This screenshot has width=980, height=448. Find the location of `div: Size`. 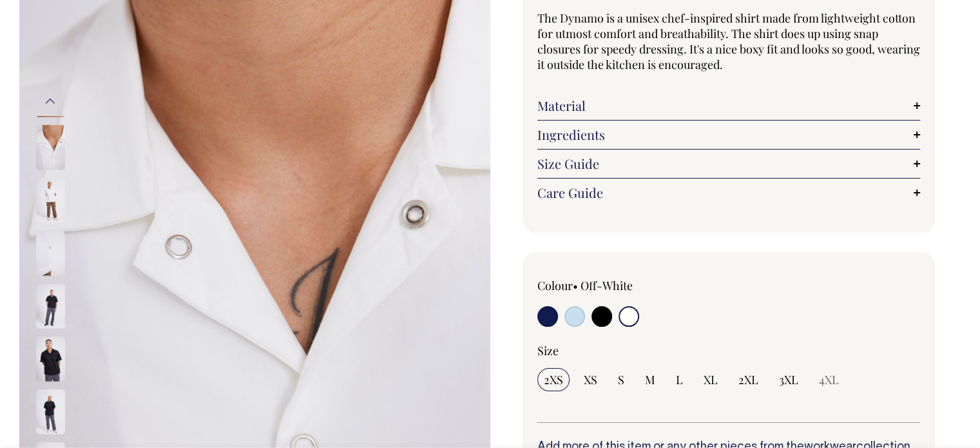

div: Size is located at coordinates (729, 351).